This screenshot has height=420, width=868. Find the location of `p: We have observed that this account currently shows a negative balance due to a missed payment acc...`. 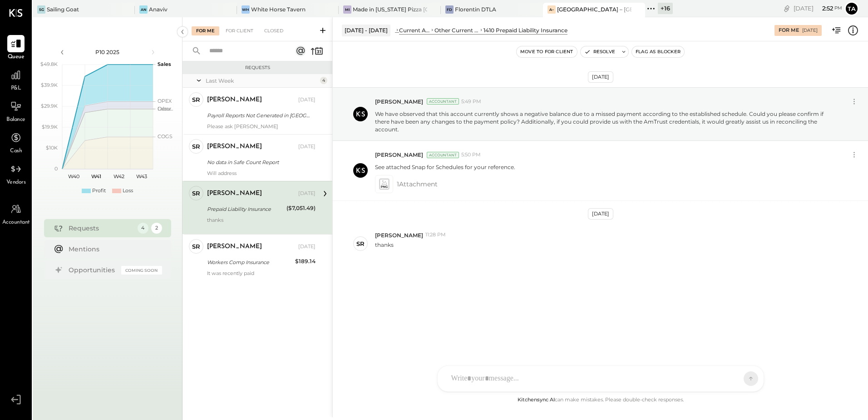

p: We have observed that this account currently shows a negative balance due to a missed payment acc... is located at coordinates (606, 122).